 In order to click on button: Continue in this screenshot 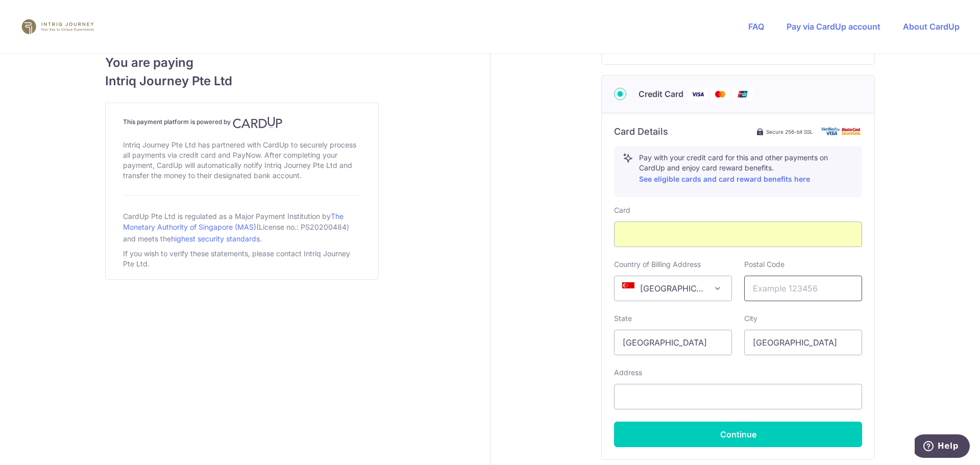, I will do `click(738, 434)`.